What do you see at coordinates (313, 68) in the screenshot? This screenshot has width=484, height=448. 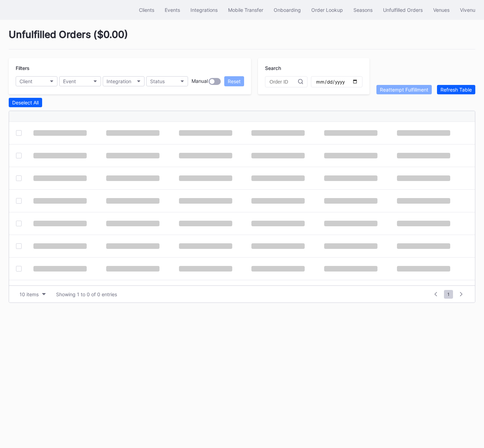 I see `div: Search` at bounding box center [313, 68].